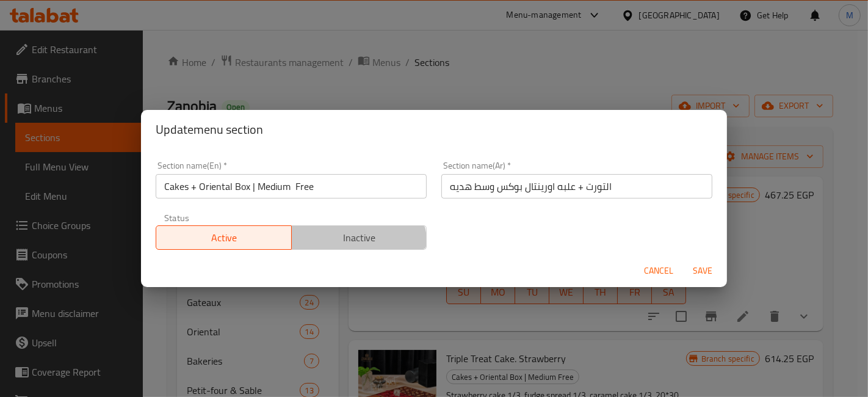 The height and width of the screenshot is (397, 868). Describe the element at coordinates (224, 238) in the screenshot. I see `span: Active` at that location.